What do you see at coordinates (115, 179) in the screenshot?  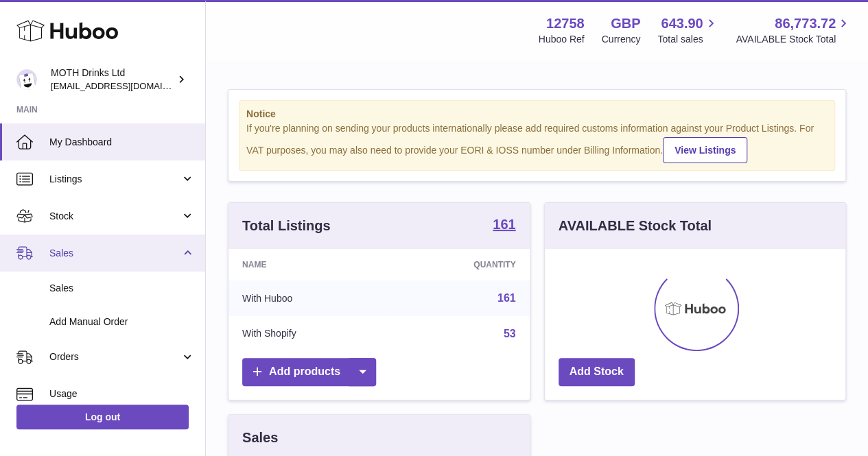 I see `span: Listings` at bounding box center [115, 179].